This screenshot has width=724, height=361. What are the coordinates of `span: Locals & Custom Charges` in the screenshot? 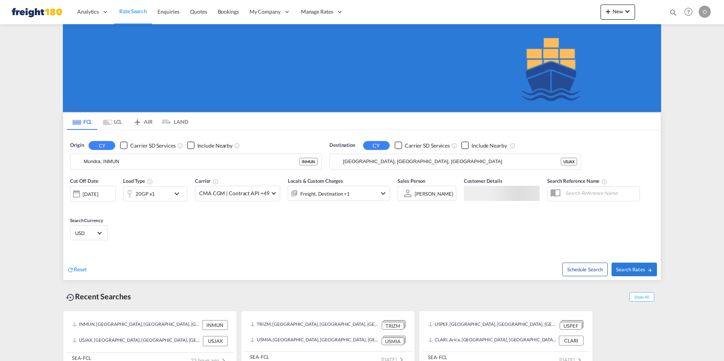 It's located at (315, 181).